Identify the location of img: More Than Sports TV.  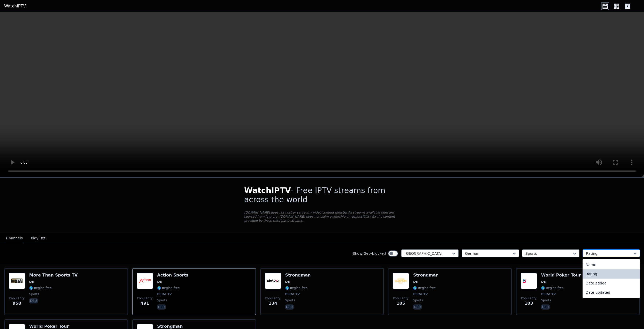
(17, 281).